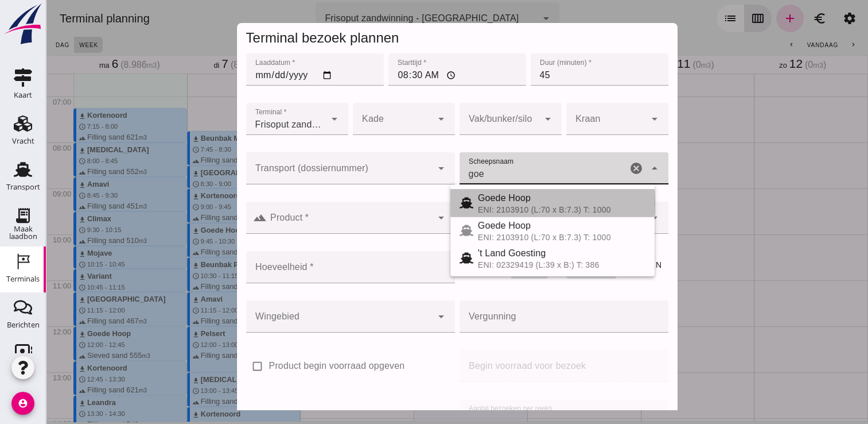  What do you see at coordinates (23, 325) in the screenshot?
I see `div: Berichten` at bounding box center [23, 325].